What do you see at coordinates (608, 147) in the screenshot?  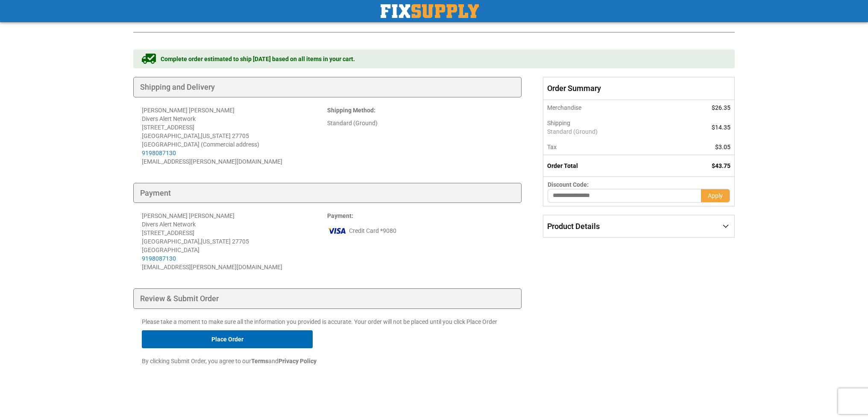 I see `th: Tax` at bounding box center [608, 147].